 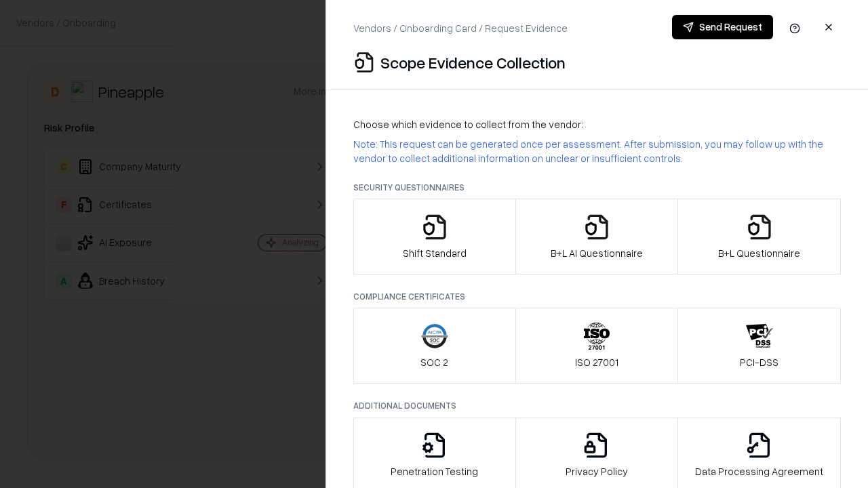 I want to click on button: Shift Standard, so click(x=434, y=237).